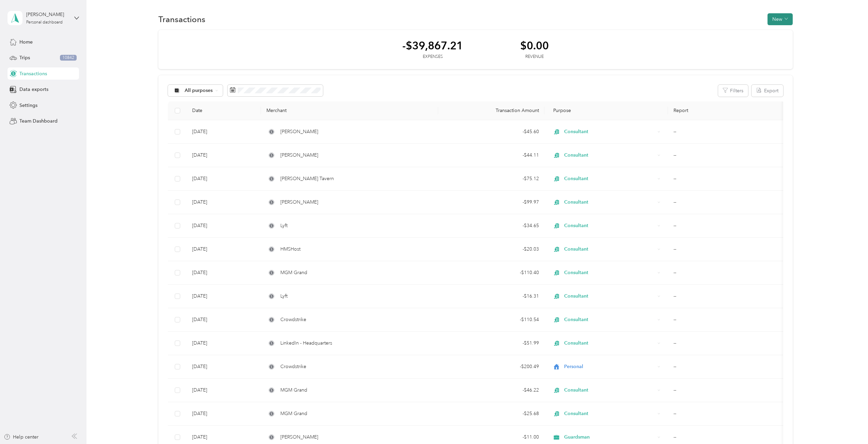 The height and width of the screenshot is (444, 868). What do you see at coordinates (350, 111) in the screenshot?
I see `th: Merchant` at bounding box center [350, 111].